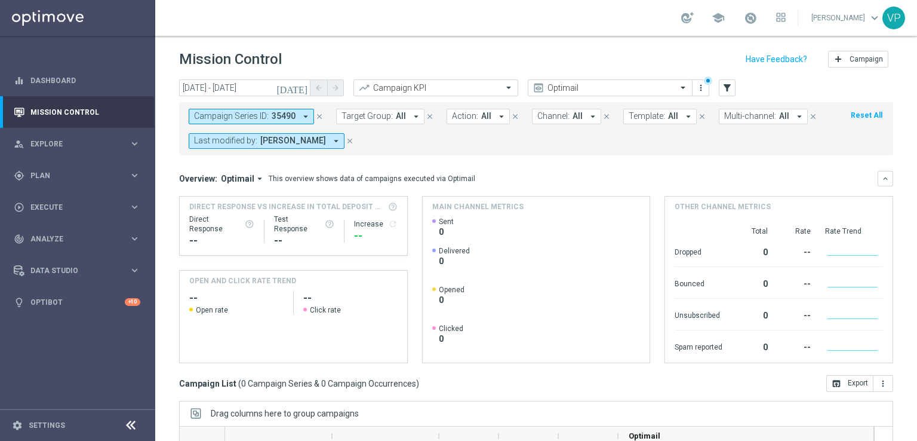  Describe the element at coordinates (708, 81) in the screenshot. I see `div: There are unsaved changes` at that location.